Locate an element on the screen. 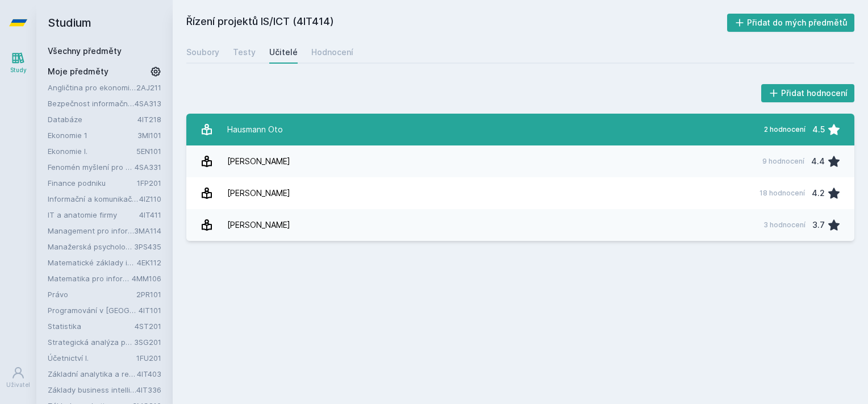 The height and width of the screenshot is (404, 868). a: 4IT336 is located at coordinates (149, 390).